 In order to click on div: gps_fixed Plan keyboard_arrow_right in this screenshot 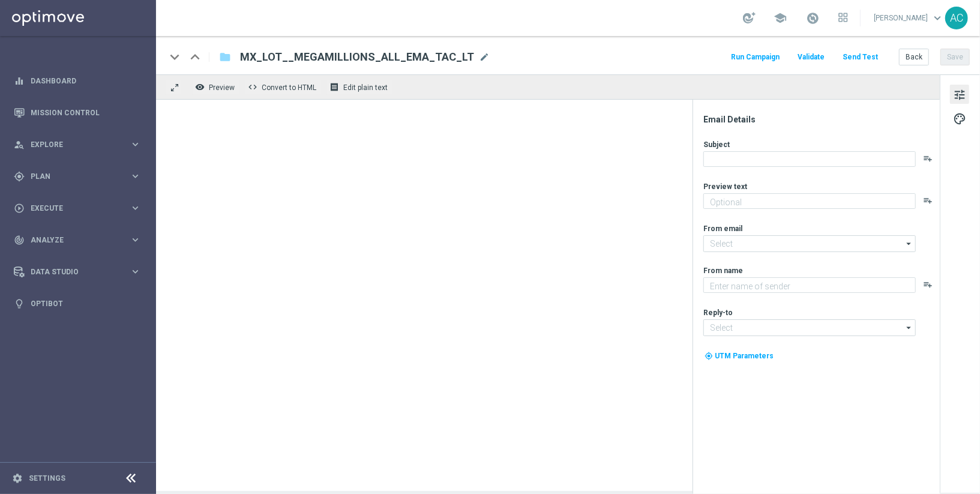, I will do `click(77, 177)`.